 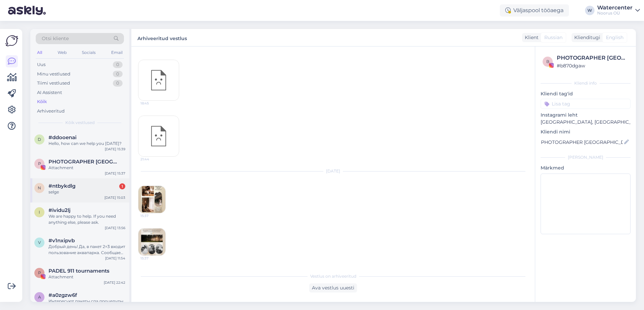 I want to click on span: 18:45, so click(x=153, y=103).